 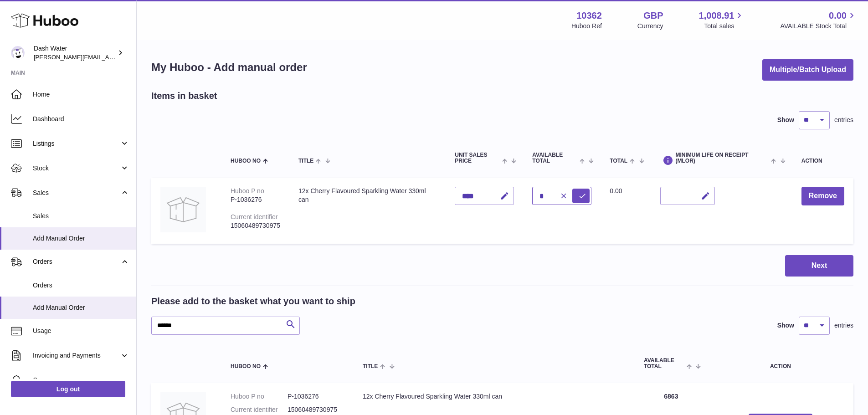 I want to click on div: P-1036276, so click(x=255, y=200).